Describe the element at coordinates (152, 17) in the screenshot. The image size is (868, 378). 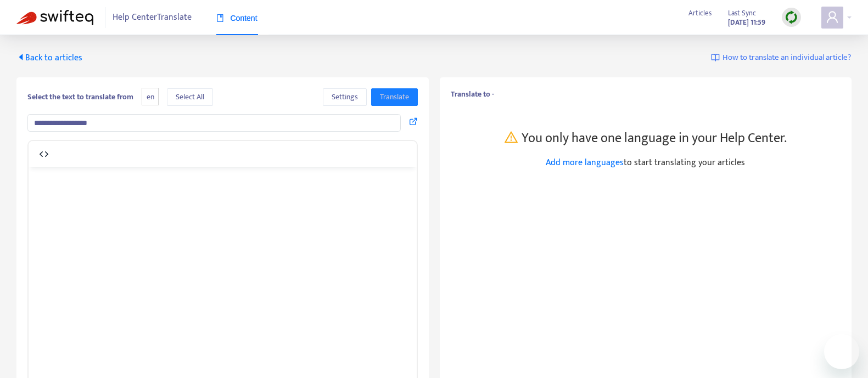
I see `span: Help Center Translate` at that location.